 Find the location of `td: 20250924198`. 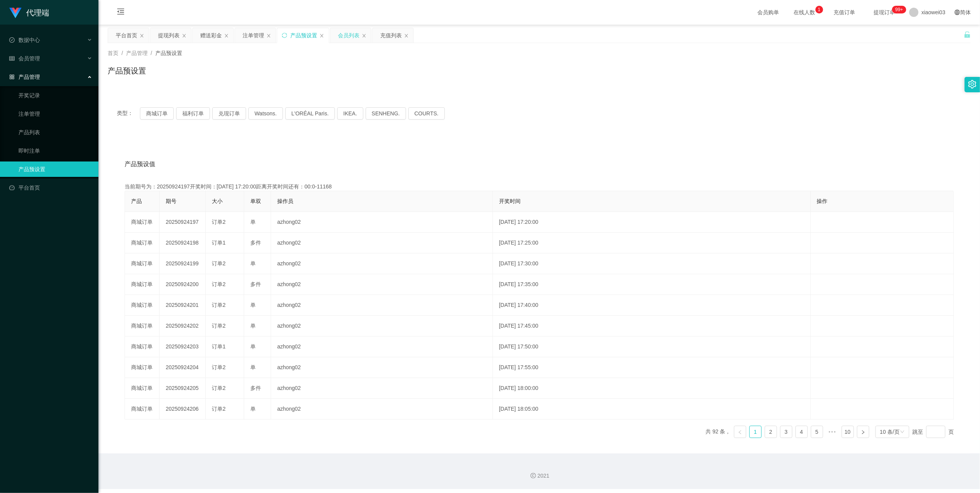

td: 20250924198 is located at coordinates (183, 243).